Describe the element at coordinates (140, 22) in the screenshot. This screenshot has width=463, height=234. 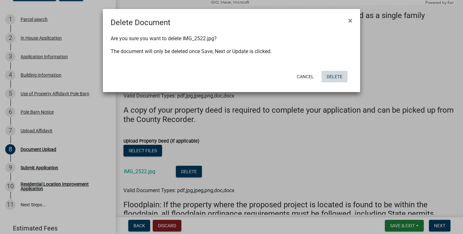
I see `h4: Delete Document` at that location.